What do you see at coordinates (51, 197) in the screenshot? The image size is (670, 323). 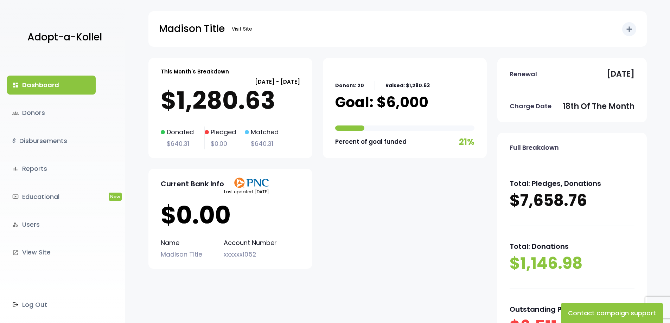 I see `a: ondemand_videoEducationalNew` at bounding box center [51, 197].